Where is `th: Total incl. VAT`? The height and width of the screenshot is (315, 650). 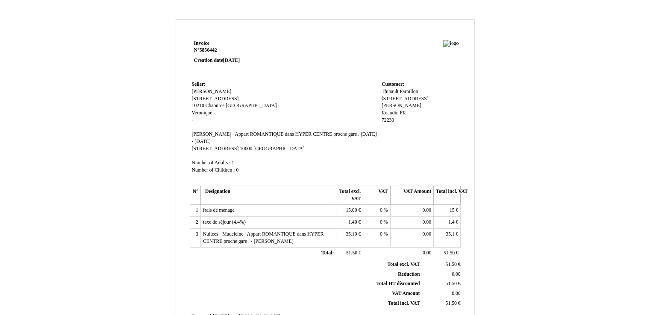
th: Total incl. VAT is located at coordinates (447, 196).